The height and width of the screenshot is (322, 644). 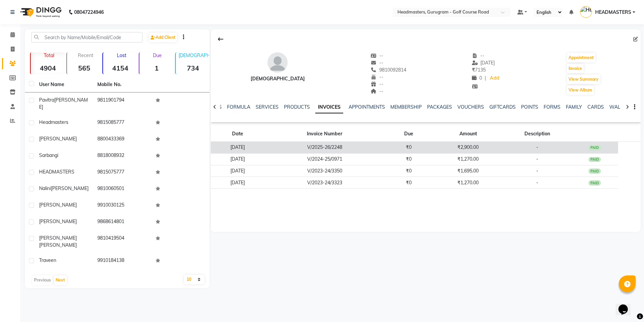 I want to click on td: ₹1,695.00, so click(x=468, y=171).